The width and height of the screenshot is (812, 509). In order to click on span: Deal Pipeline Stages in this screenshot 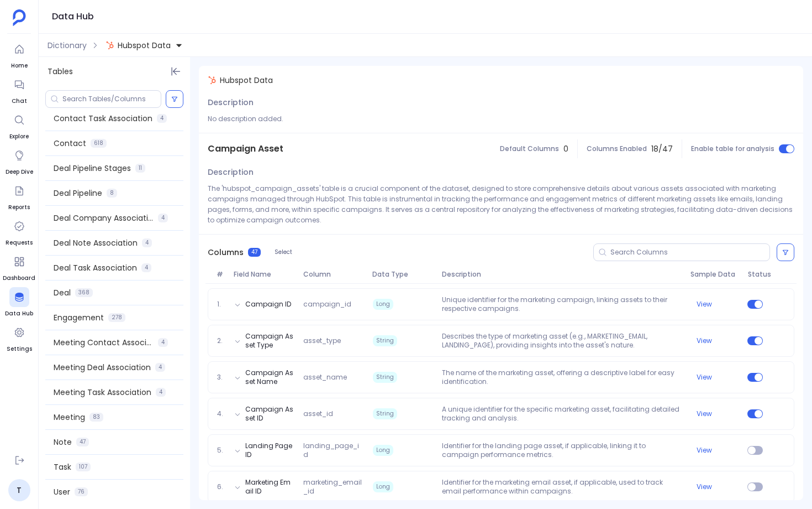, I will do `click(92, 168)`.